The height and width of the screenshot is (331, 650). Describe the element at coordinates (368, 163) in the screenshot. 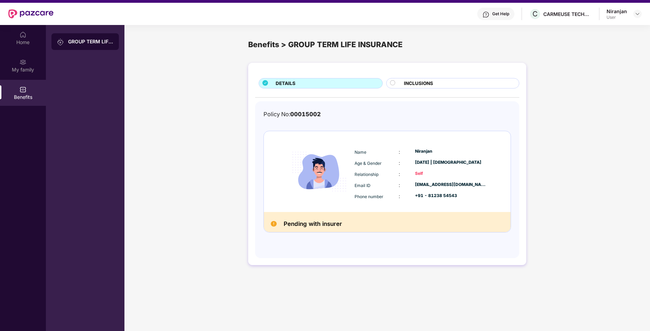

I see `span: Age & Gender` at that location.